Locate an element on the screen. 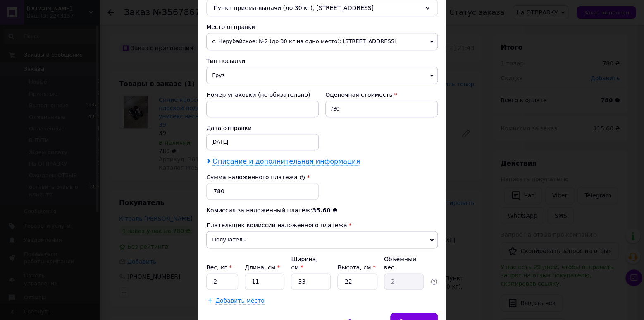  span: Плательщик комиссии наложенного платежа is located at coordinates (276, 225).